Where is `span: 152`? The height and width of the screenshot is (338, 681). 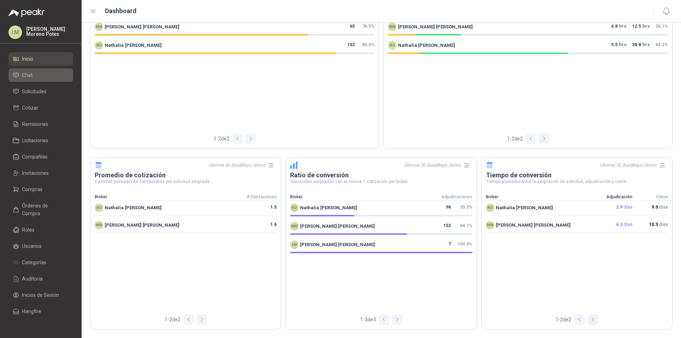 span: 152 is located at coordinates (447, 226).